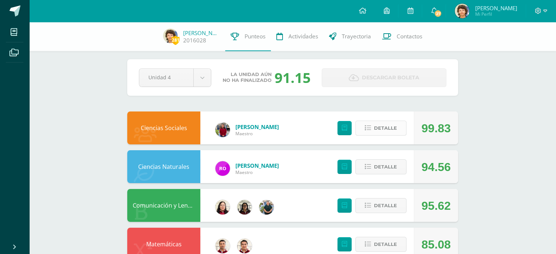  I want to click on div: 91.15, so click(292, 77).